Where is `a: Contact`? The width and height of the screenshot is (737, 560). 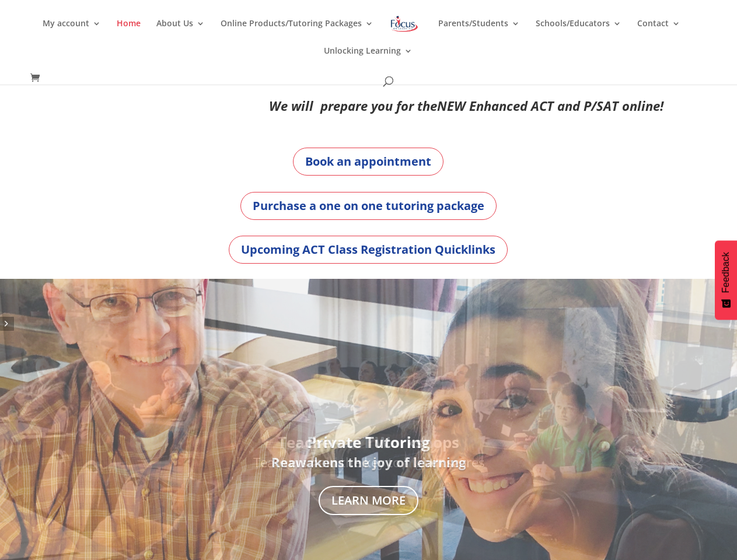 a: Contact is located at coordinates (659, 32).